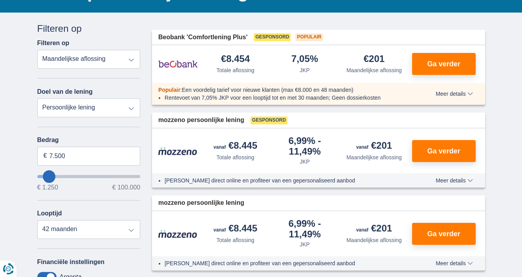 The width and height of the screenshot is (522, 277). I want to click on label: Looptijd, so click(49, 214).